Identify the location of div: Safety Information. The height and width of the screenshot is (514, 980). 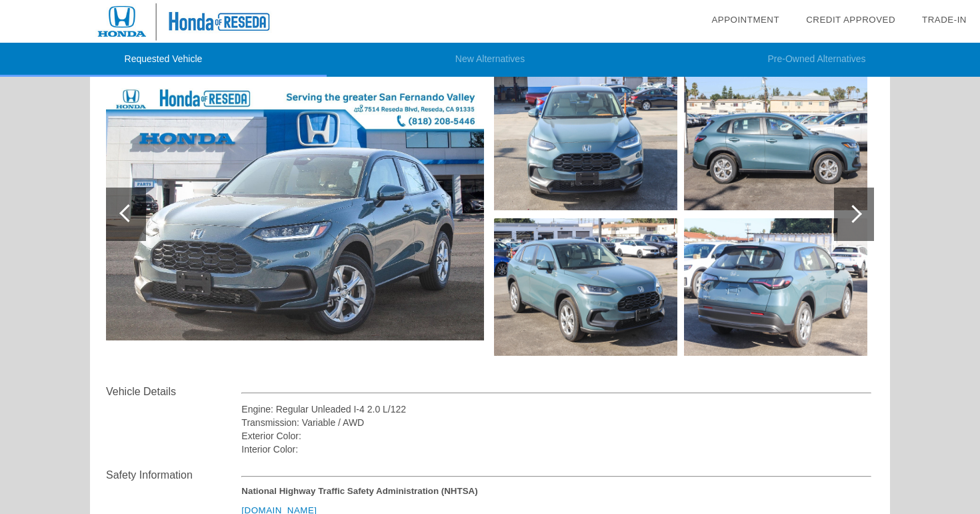
(174, 475).